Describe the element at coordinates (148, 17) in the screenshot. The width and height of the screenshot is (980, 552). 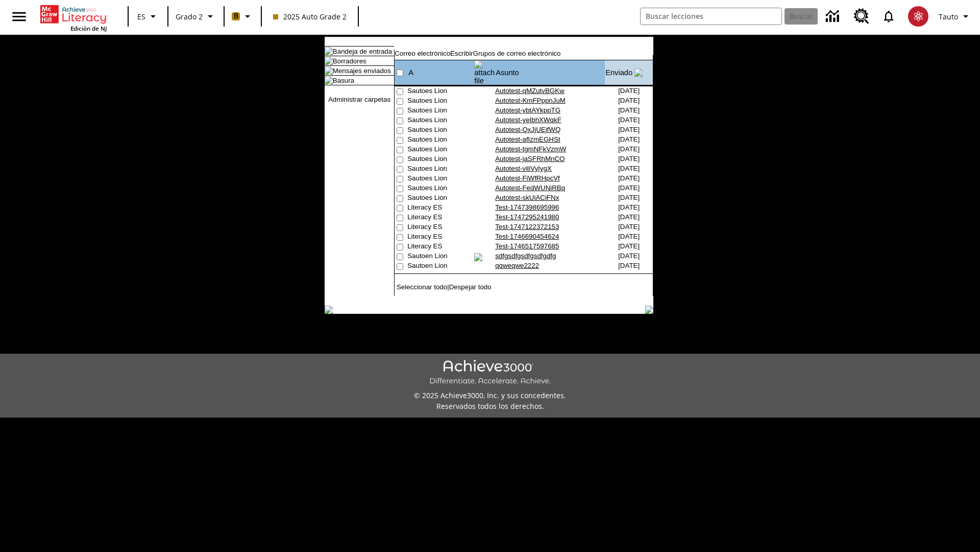
I see `button: Lenguaje: ES, Selecciona un idioma` at that location.